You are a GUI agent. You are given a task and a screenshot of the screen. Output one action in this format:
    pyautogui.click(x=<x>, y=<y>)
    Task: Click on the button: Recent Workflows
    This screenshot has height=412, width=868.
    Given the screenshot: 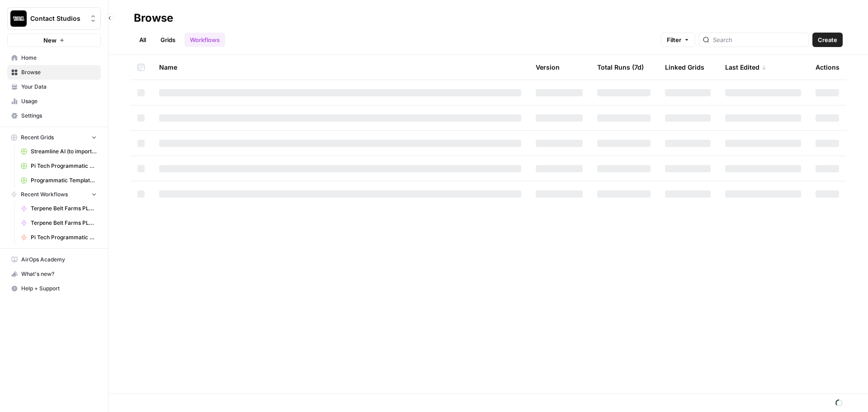 What is the action you would take?
    pyautogui.click(x=54, y=194)
    